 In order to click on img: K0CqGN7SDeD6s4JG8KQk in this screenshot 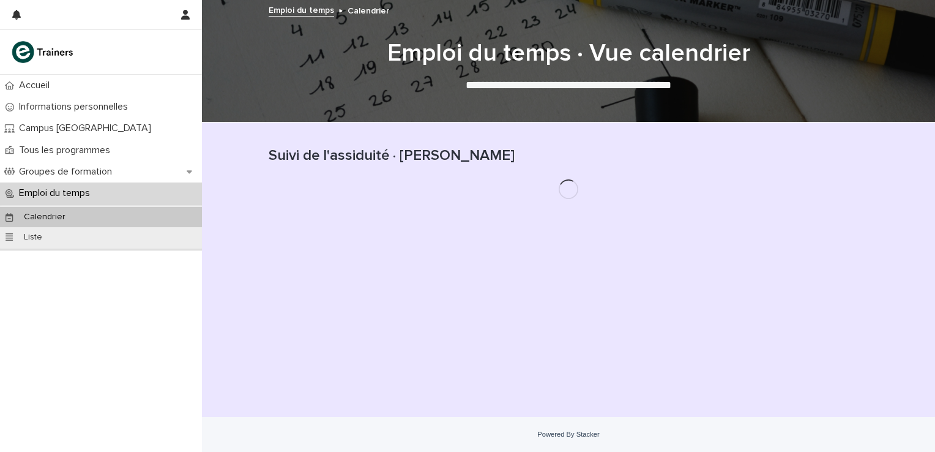, I will do `click(43, 52)`.